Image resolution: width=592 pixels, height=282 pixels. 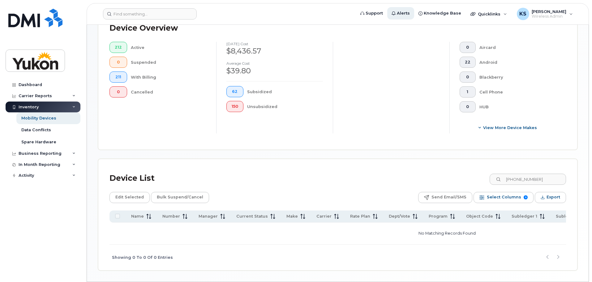 What do you see at coordinates (118, 47) in the screenshot?
I see `span: 212` at bounding box center [118, 47].